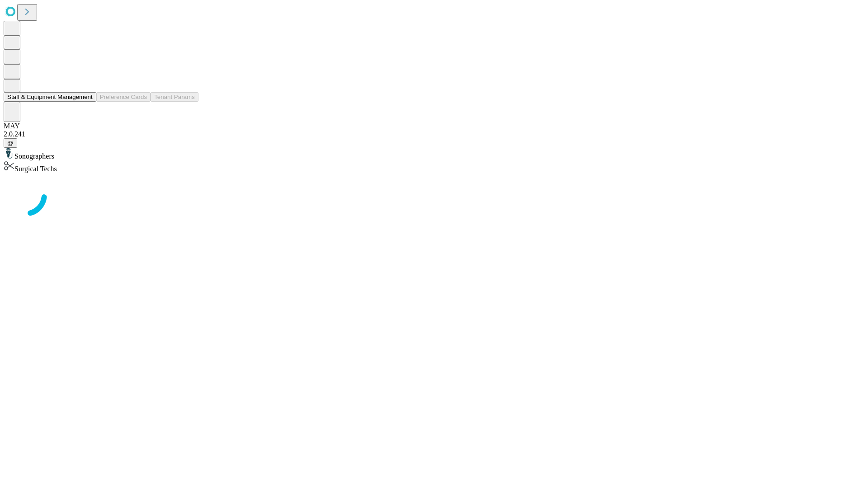  I want to click on div: 2.0.241, so click(434, 135).